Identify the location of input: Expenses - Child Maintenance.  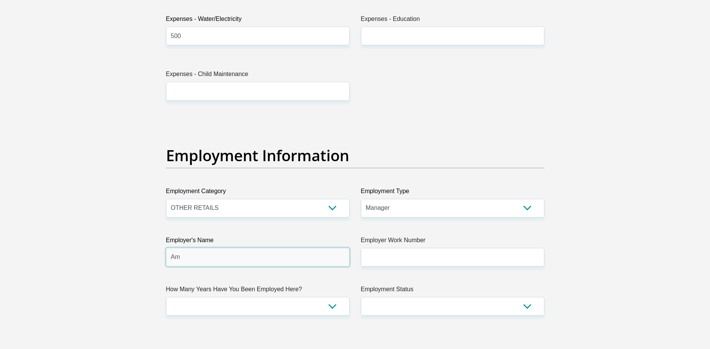
(257, 91).